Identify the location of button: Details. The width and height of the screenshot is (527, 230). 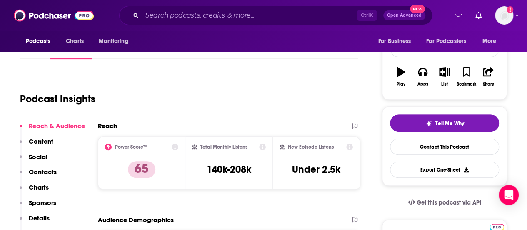
(35, 221).